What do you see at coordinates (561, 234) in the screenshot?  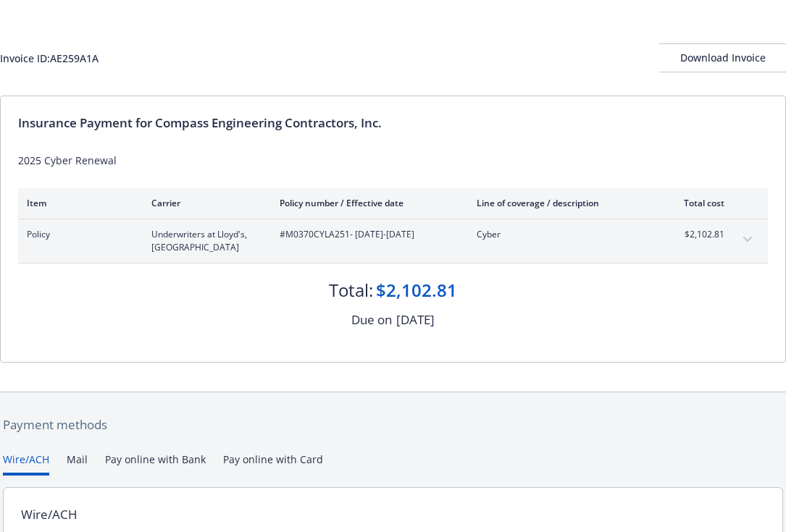 I see `span: Cyber` at bounding box center [561, 234].